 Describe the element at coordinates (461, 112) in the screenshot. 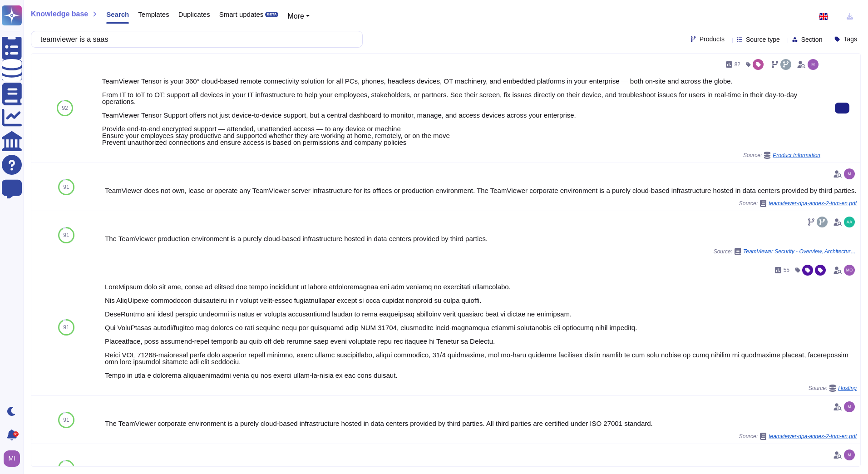

I see `div: TeamViewer Tensor is your 360° cloud-based remote connectivity solution for all PCs, phones, head...` at that location.